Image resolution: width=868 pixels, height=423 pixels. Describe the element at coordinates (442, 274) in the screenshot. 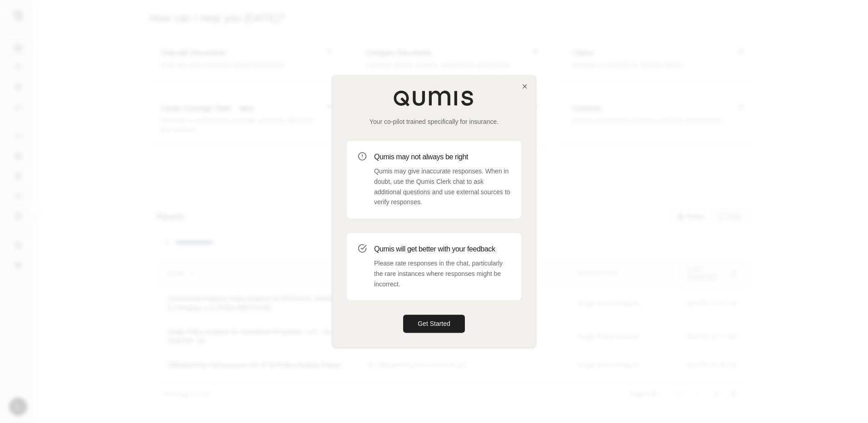

I see `p: Please rate responses in the chat, particularly the rare instances where responses might be incor...` at that location.